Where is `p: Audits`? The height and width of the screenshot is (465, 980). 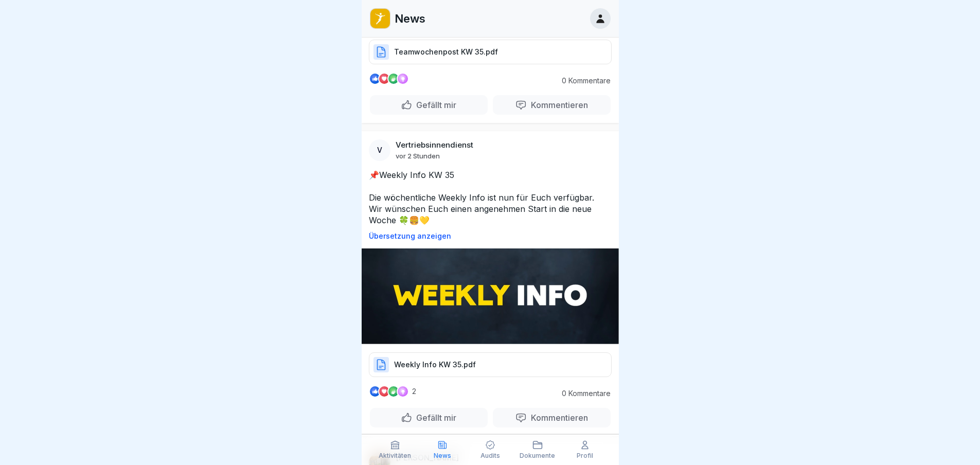 p: Audits is located at coordinates (490, 455).